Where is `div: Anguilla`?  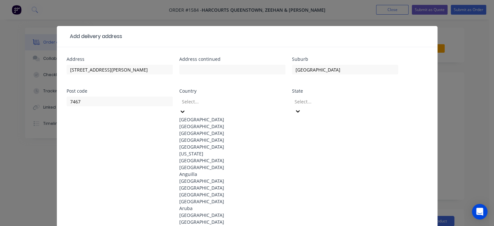 div: Anguilla is located at coordinates (232, 174).